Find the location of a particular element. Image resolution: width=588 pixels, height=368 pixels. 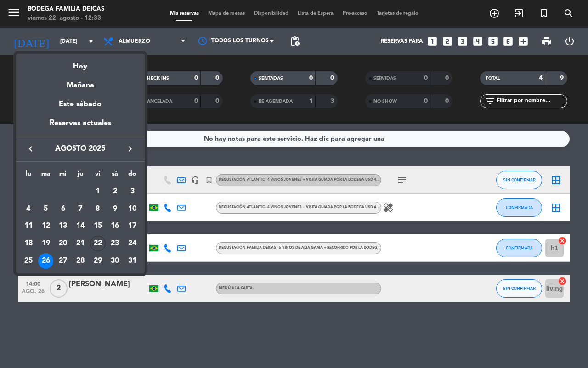

td: 19 de agosto de 2025 is located at coordinates (46, 243).